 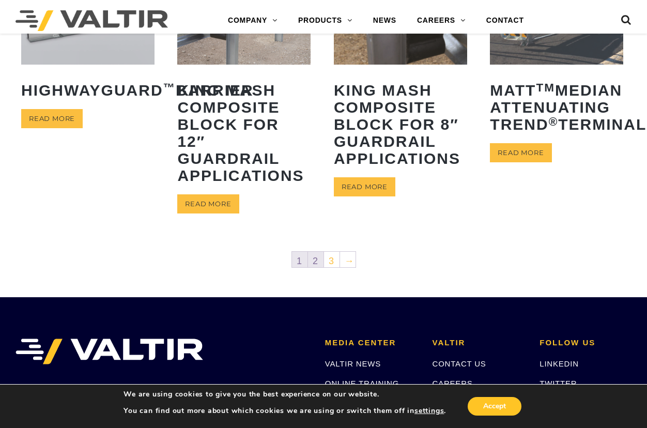 What do you see at coordinates (586, 343) in the screenshot?
I see `h2: FOLLOW US` at bounding box center [586, 343].